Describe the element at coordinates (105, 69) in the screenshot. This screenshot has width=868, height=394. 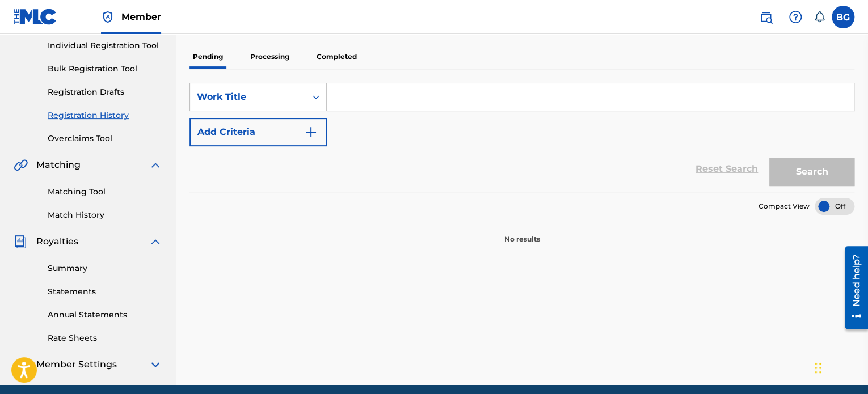
I see `a: Bulk Registration Tool` at that location.